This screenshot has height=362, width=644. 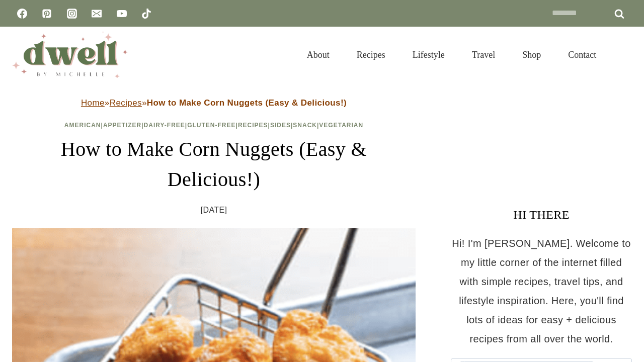 I want to click on a: Travel, so click(x=484, y=55).